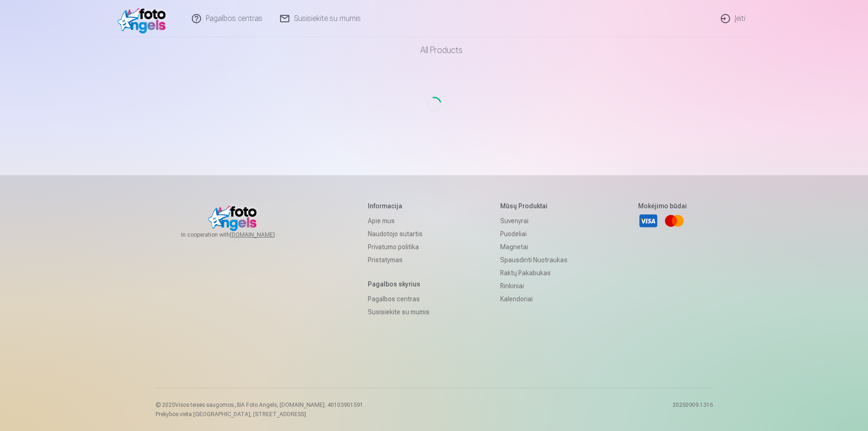 The width and height of the screenshot is (868, 431). I want to click on a: Magnetai, so click(534, 247).